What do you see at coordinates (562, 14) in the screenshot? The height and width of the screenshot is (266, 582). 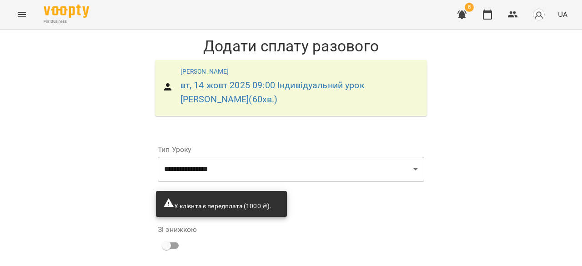 I see `span: UA` at bounding box center [562, 14].